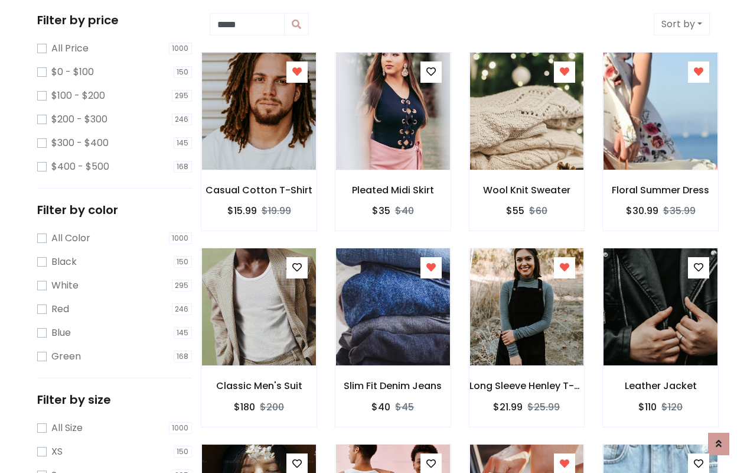 The image size is (747, 473). Describe the element at coordinates (64, 262) in the screenshot. I see `label: Black` at that location.